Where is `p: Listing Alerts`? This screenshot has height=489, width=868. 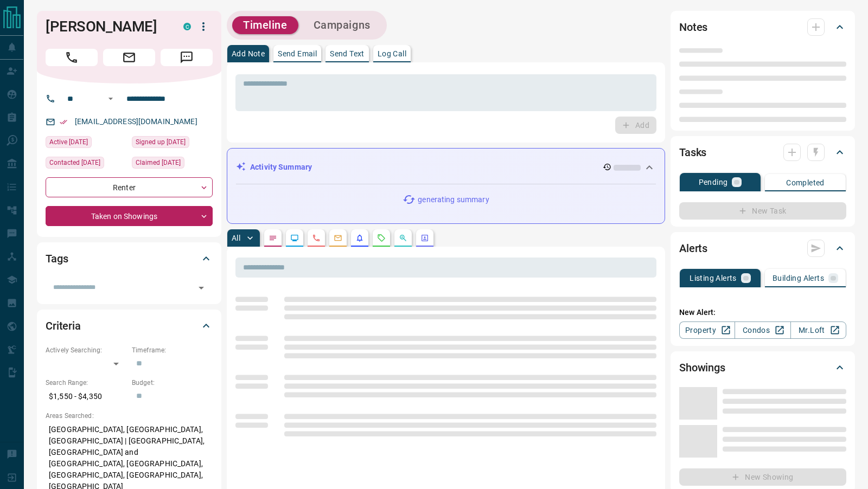 p: Listing Alerts is located at coordinates (713, 278).